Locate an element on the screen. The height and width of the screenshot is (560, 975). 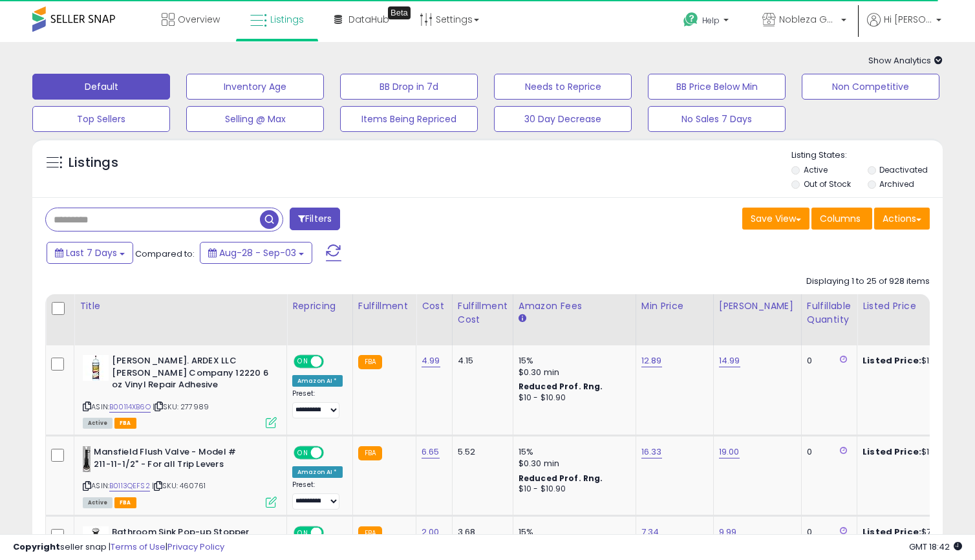
div: 3.68 is located at coordinates (480, 532).